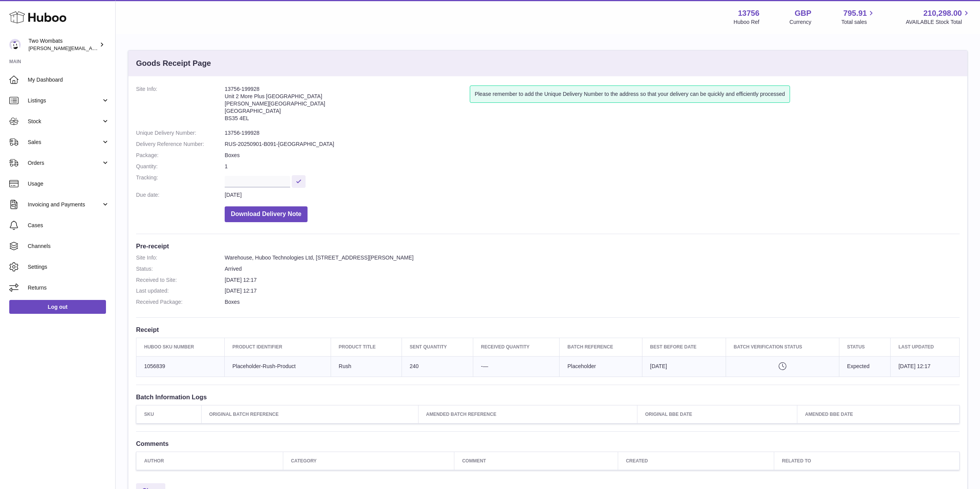 This screenshot has width=980, height=489. What do you see at coordinates (802, 13) in the screenshot?
I see `strong: GBP` at bounding box center [802, 13].